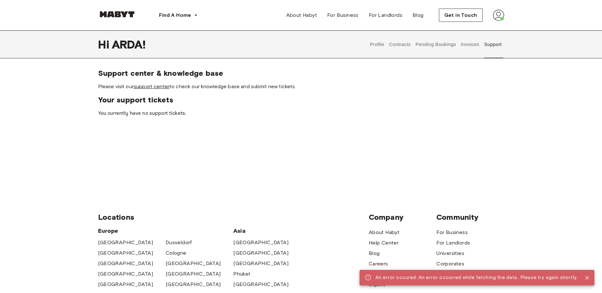 This screenshot has height=293, width=602. I want to click on a: Phuket, so click(242, 274).